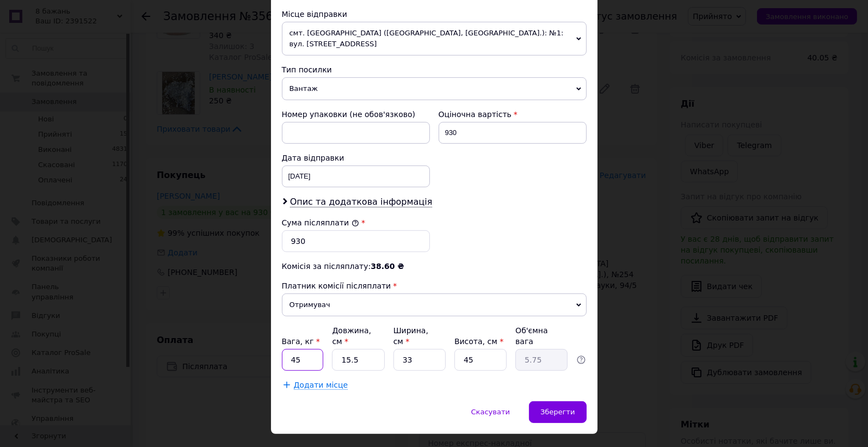  What do you see at coordinates (356, 158) in the screenshot?
I see `div: Дата відправки` at bounding box center [356, 158].